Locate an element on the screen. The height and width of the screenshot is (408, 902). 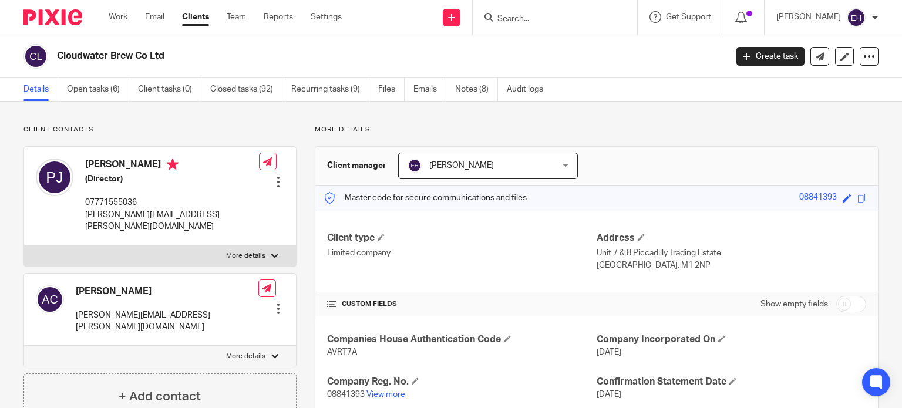
h4: Company Reg. No. is located at coordinates (461, 382).